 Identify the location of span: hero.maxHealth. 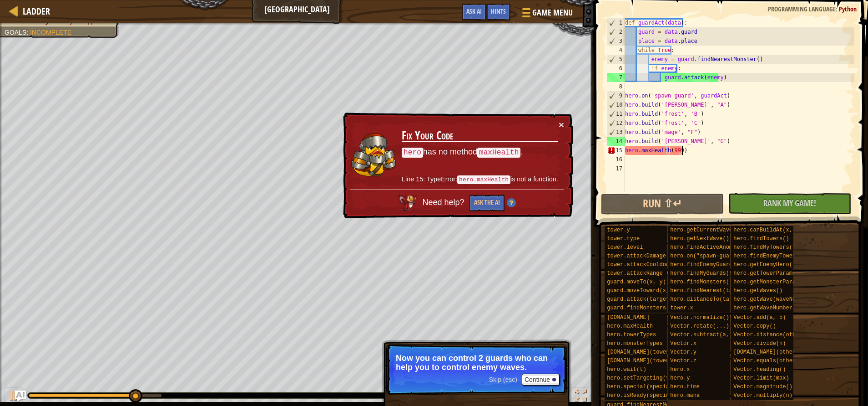
(629, 326).